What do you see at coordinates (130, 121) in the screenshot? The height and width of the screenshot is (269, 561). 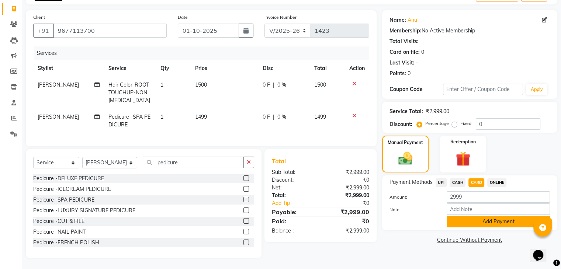 I see `span: Pedicure -SPA PEDICURE` at bounding box center [130, 121].